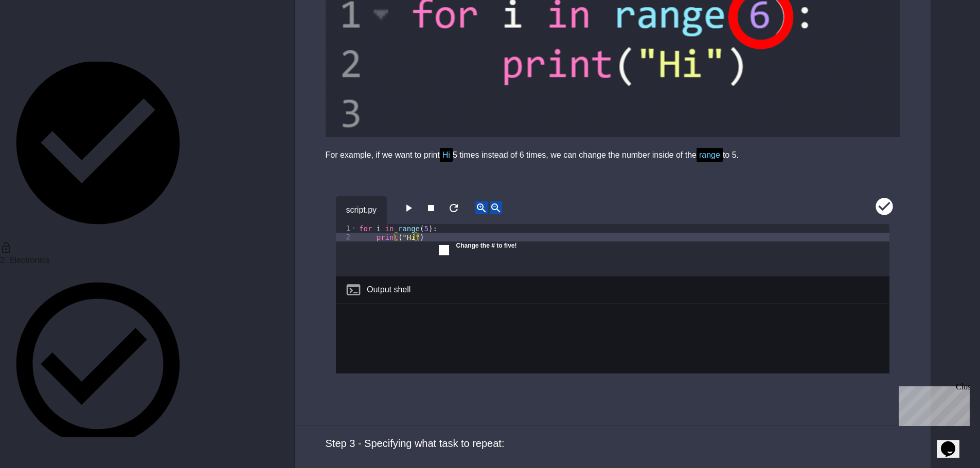 Image resolution: width=980 pixels, height=468 pixels. I want to click on div: Output shell, so click(389, 290).